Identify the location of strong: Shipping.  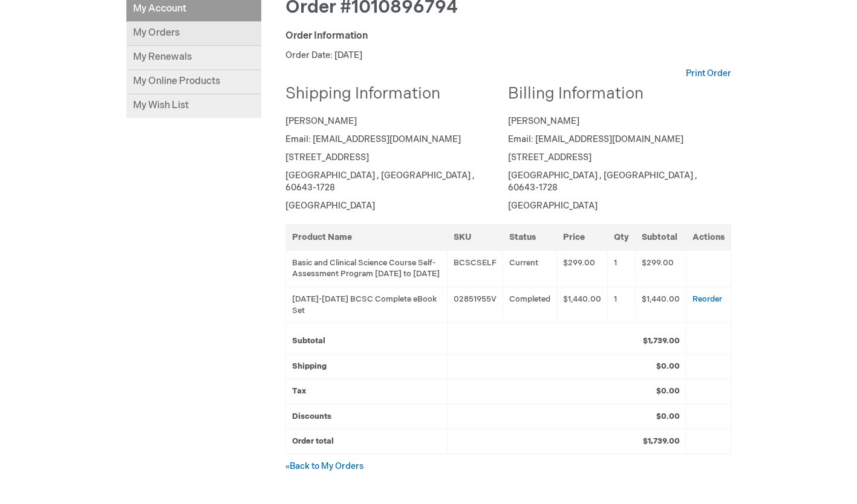
(309, 367).